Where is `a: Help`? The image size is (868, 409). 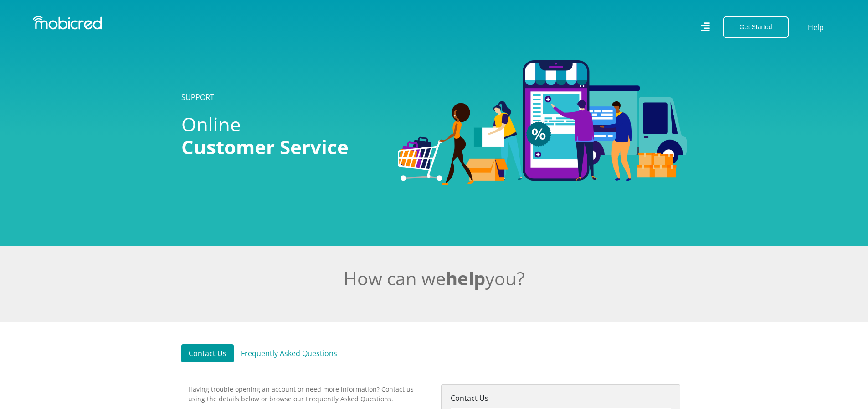 a: Help is located at coordinates (816, 27).